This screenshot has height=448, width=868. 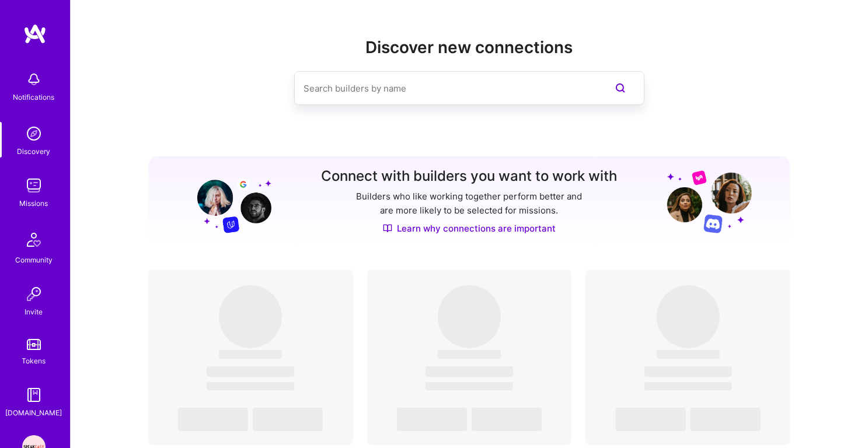 I want to click on input: Search builders by name, so click(x=446, y=89).